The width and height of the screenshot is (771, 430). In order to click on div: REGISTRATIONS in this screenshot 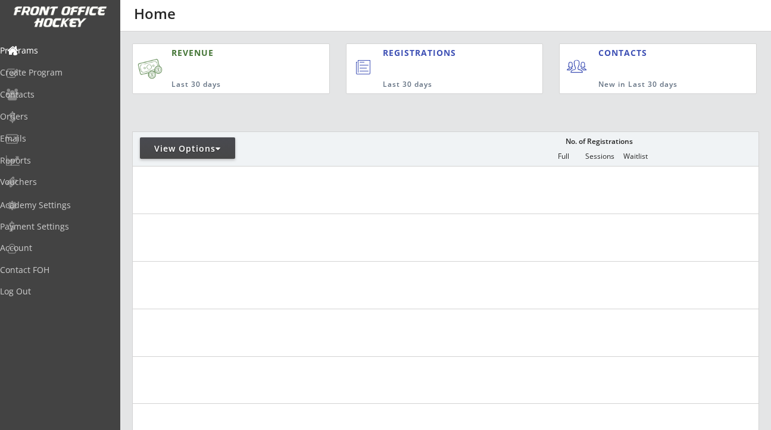, I will do `click(437, 53)`.